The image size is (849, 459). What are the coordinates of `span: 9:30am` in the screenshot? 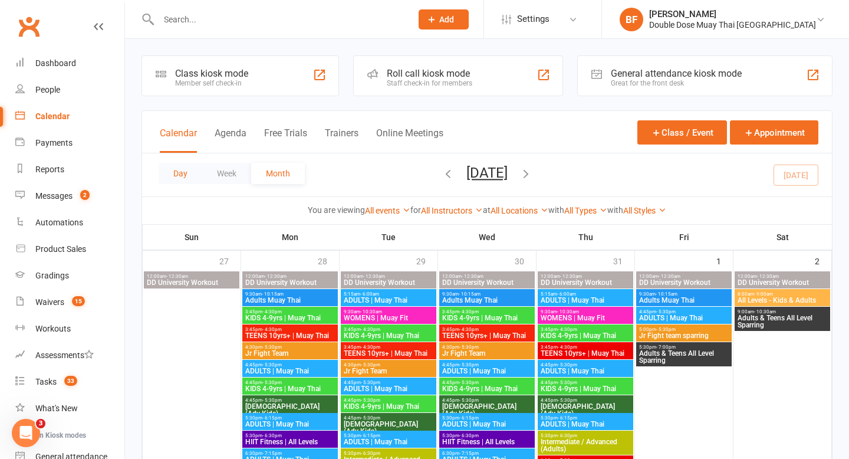 It's located at (487, 294).